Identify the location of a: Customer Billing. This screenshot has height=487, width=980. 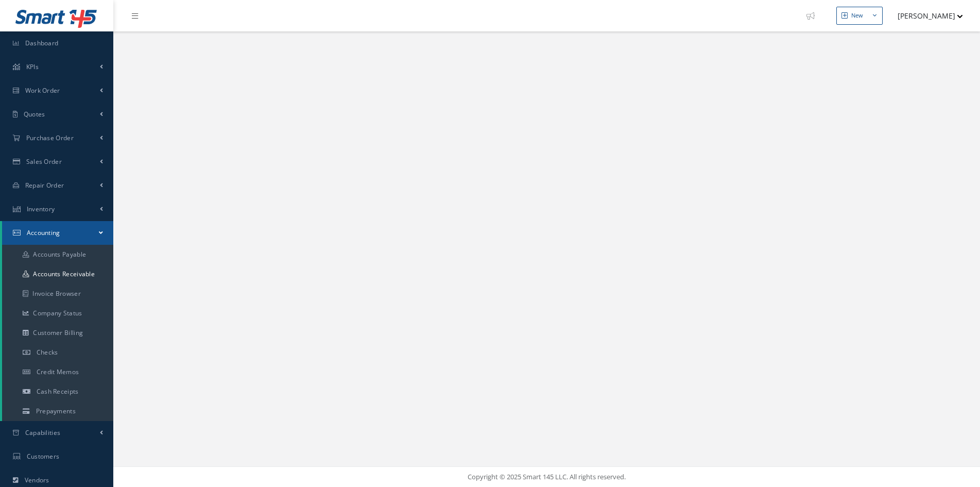
(58, 333).